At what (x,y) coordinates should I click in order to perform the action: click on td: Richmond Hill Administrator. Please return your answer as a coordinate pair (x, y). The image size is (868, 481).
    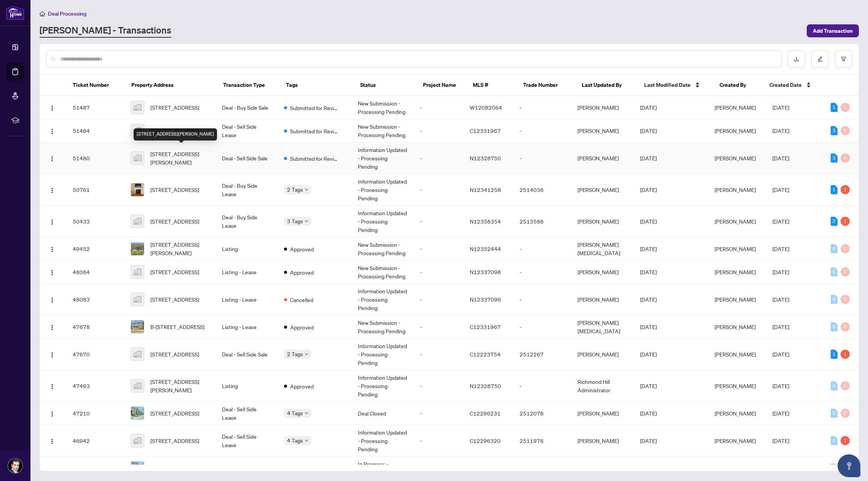
    Looking at the image, I should click on (602, 386).